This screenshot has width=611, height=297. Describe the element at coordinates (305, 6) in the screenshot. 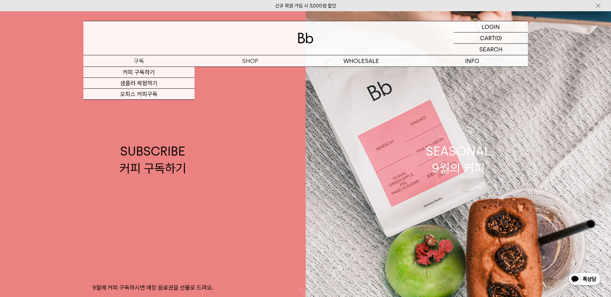

I see `a: 신규 회원 가입 시 3,000원 할인` at that location.